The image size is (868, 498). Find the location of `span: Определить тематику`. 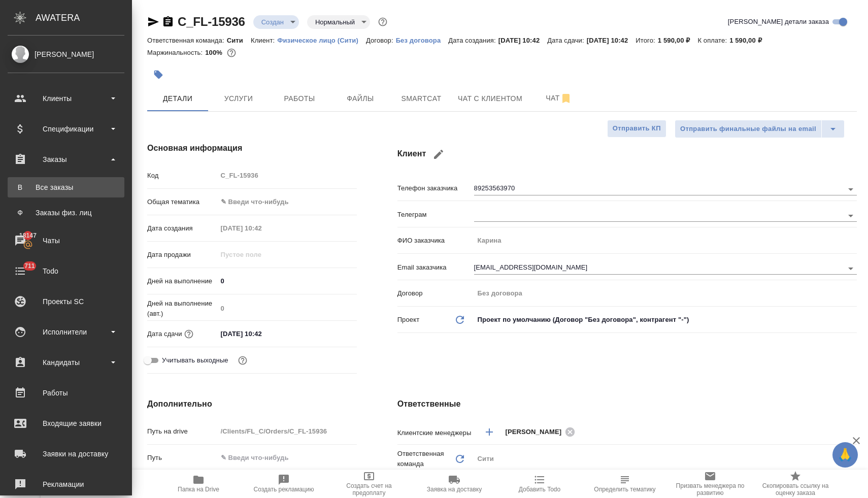

span: Определить тематику is located at coordinates (624, 490).